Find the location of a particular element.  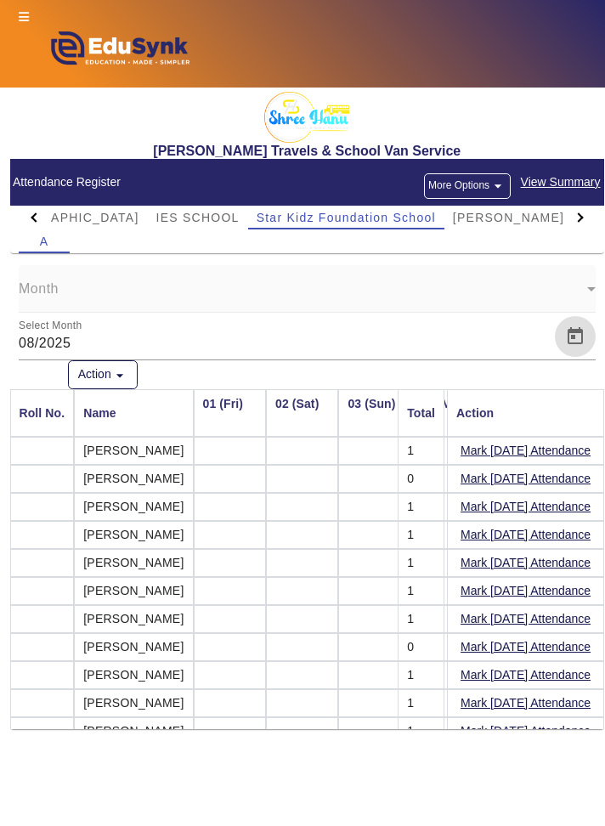

span: View Summary is located at coordinates (561, 182).